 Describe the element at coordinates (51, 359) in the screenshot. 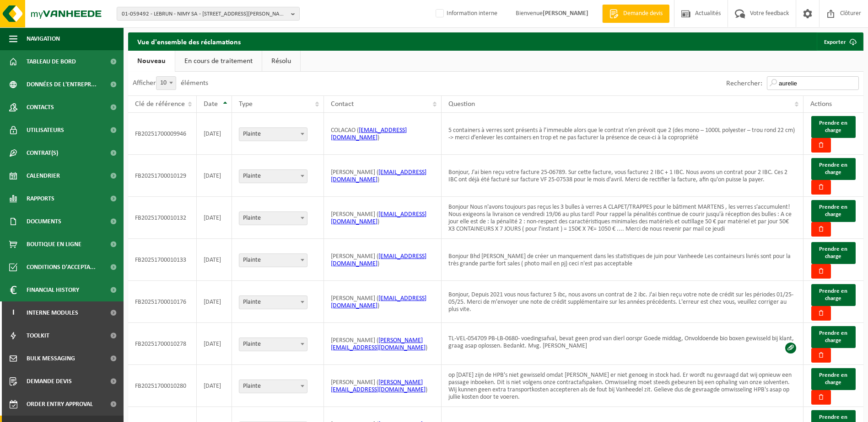

I see `span: Bulk Messaging` at that location.